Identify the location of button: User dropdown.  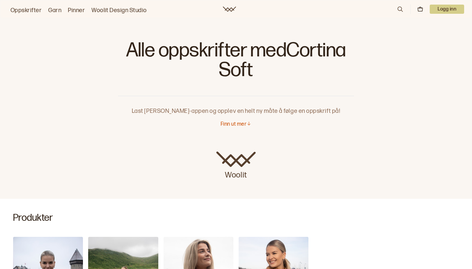
(447, 9).